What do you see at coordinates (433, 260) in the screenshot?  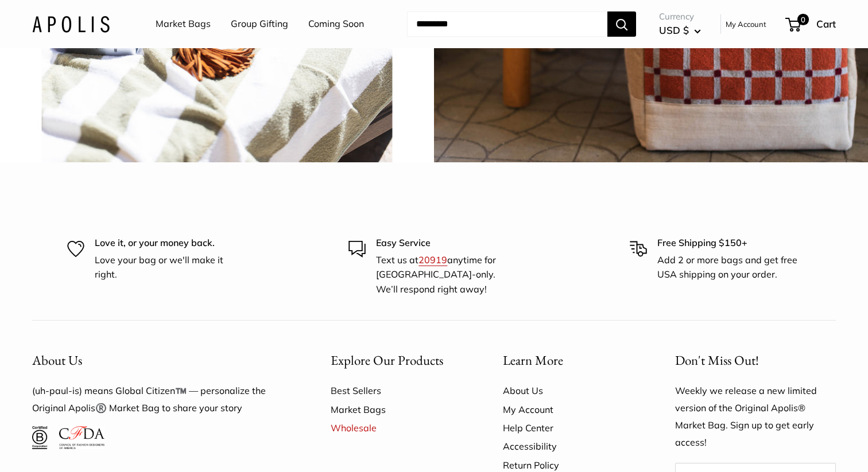 I see `a: 20919` at bounding box center [433, 260].